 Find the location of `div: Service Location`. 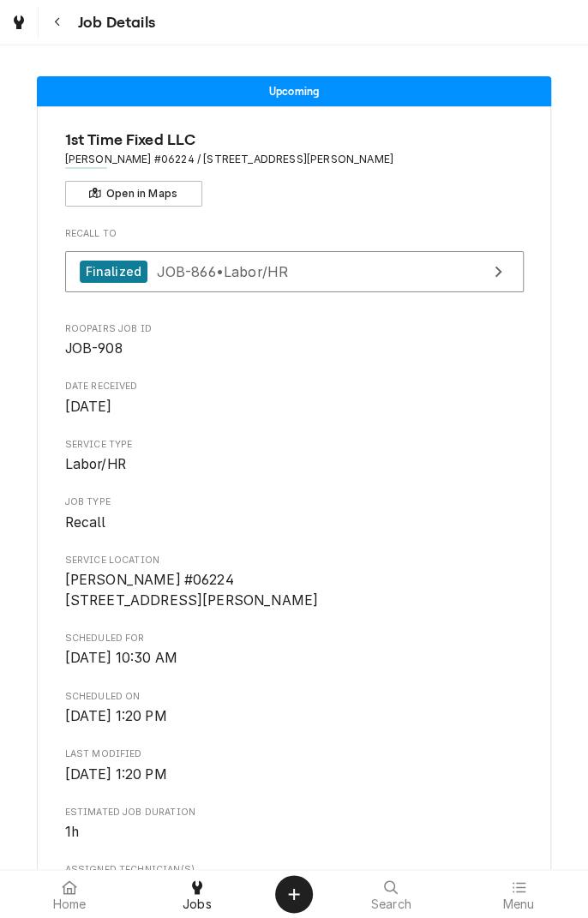

div: Service Location is located at coordinates (294, 582).